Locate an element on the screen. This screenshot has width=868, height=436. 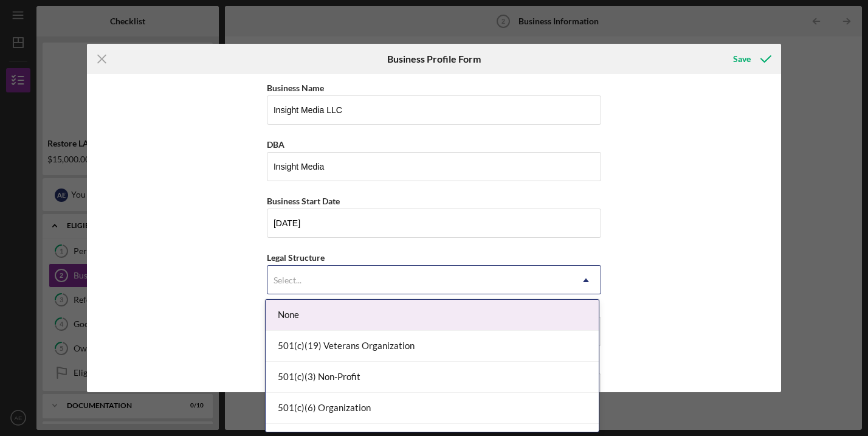
label: DBA is located at coordinates (275, 144).